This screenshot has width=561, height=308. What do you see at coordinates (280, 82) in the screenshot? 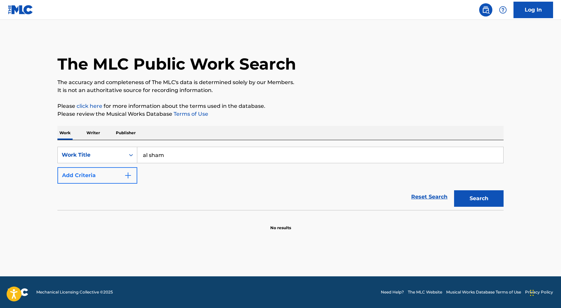
I see `p: The accuracy and completeness of The MLC's data is determined solely by our Members.` at bounding box center [280, 82].